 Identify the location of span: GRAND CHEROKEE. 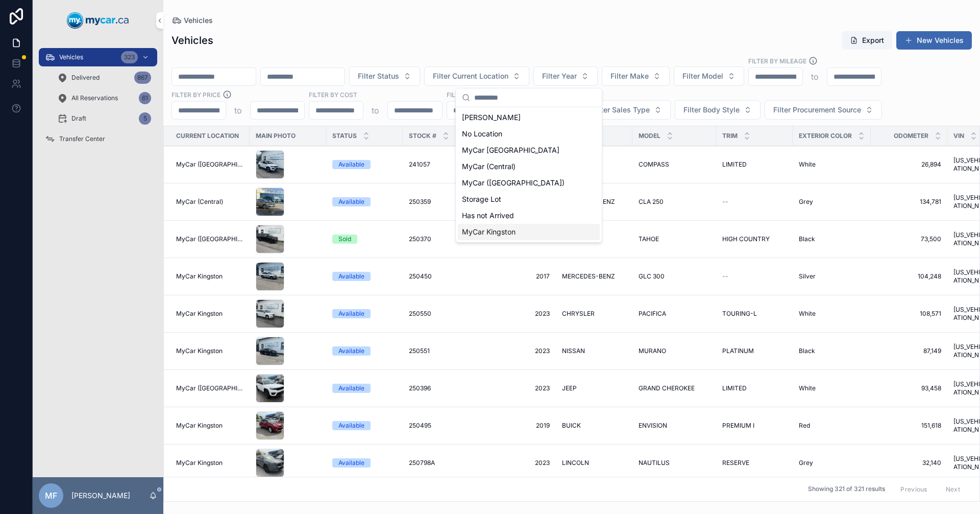
(667, 388).